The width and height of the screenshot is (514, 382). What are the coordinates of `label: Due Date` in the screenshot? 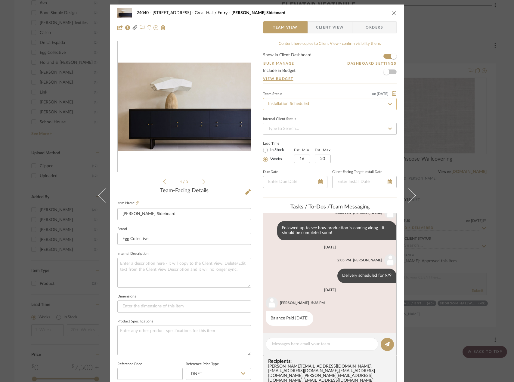 It's located at (271, 172).